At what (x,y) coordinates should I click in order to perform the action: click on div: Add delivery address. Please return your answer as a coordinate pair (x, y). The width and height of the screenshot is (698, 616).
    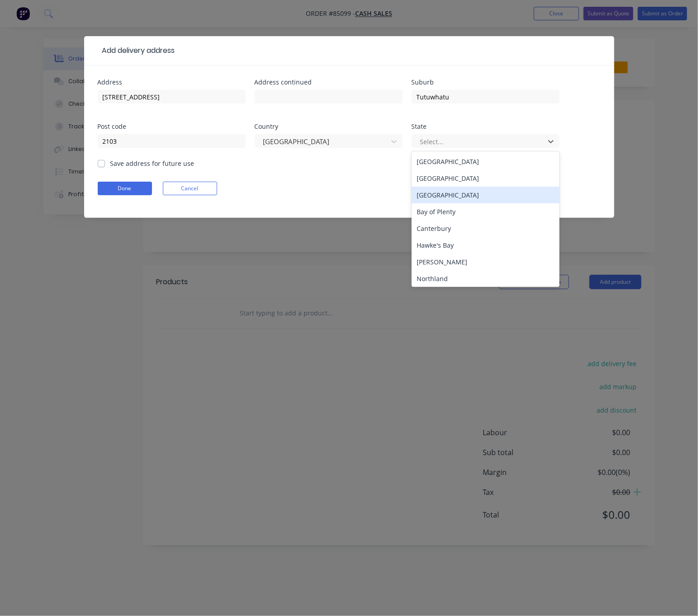
    Looking at the image, I should click on (136, 51).